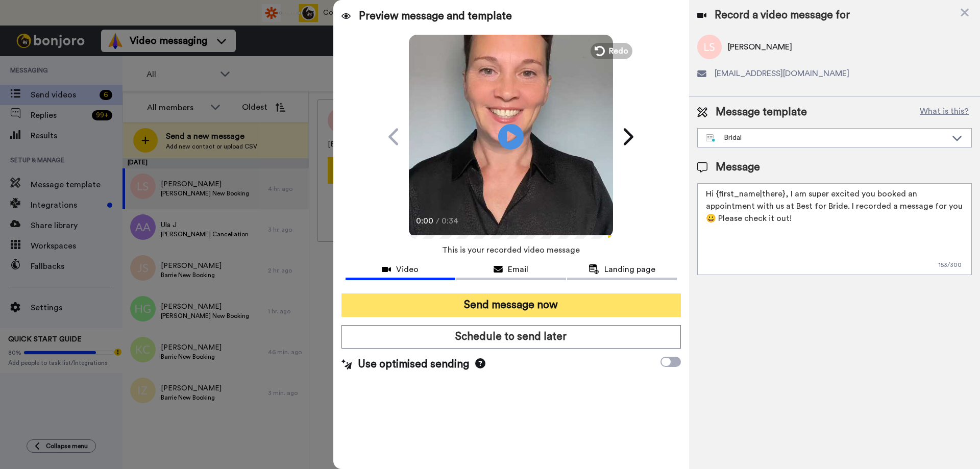  What do you see at coordinates (518, 269) in the screenshot?
I see `span: Email` at bounding box center [518, 269].